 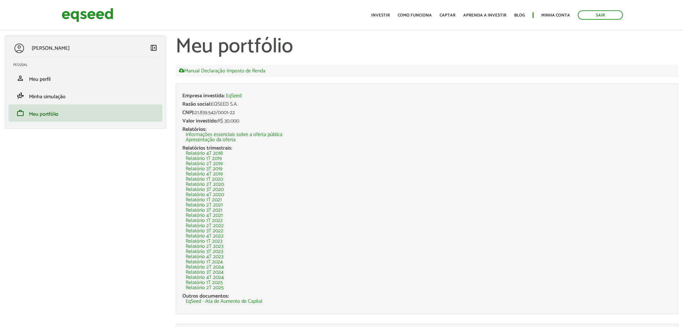 I want to click on span: Razão social:, so click(x=197, y=104).